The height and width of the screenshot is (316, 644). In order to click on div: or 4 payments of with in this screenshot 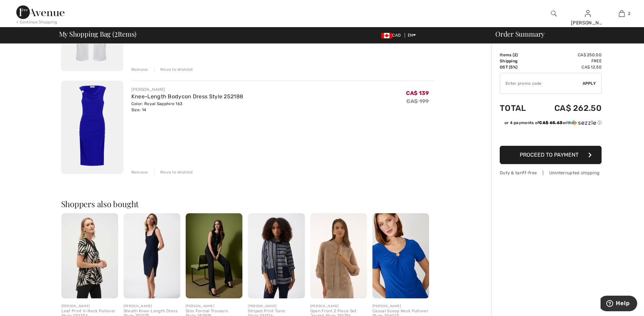, I will do `click(553, 123)`.